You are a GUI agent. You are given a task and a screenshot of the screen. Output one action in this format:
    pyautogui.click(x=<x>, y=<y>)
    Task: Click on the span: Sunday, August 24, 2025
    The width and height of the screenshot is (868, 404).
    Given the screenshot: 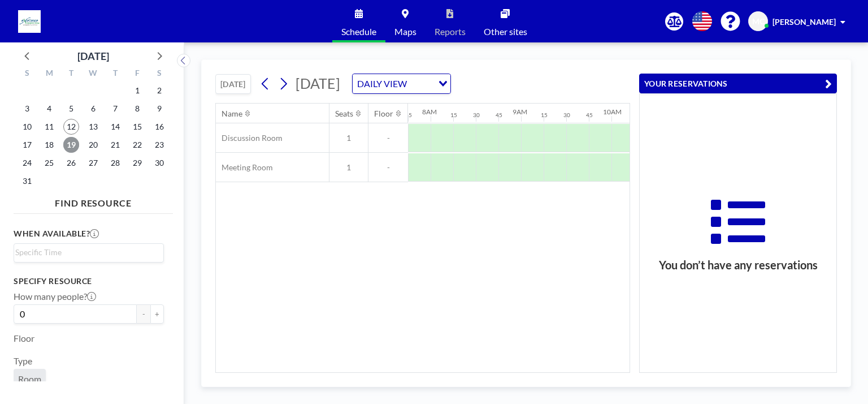 What is the action you would take?
    pyautogui.click(x=28, y=163)
    